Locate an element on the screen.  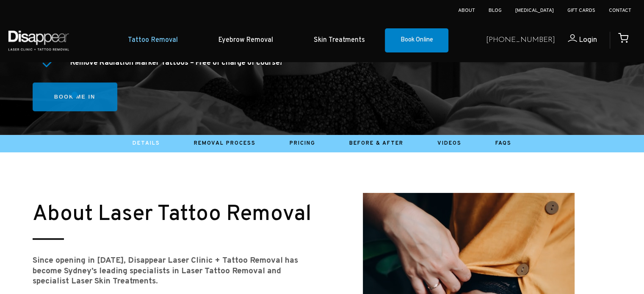
a: Tattoo Removal is located at coordinates (152, 40).